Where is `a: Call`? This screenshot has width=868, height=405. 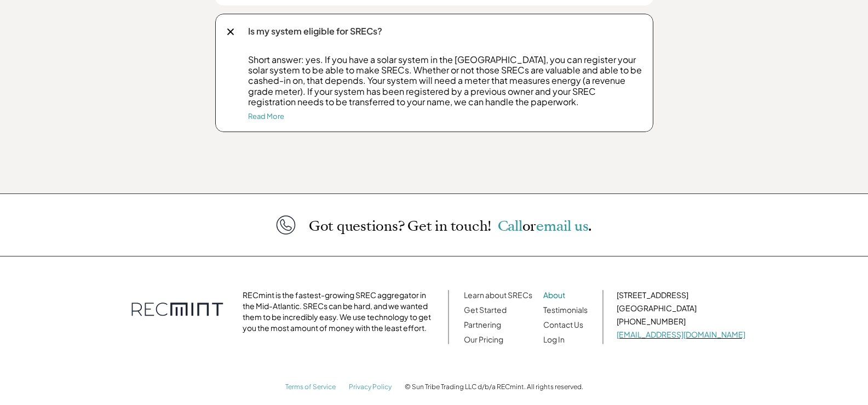 a: Call is located at coordinates (510, 226).